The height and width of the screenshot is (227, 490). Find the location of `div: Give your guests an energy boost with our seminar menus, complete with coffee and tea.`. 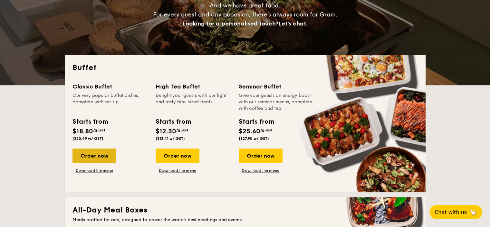

div: Give your guests an energy boost with our seminar menus, complete with coffee and tea. is located at coordinates (276, 102).